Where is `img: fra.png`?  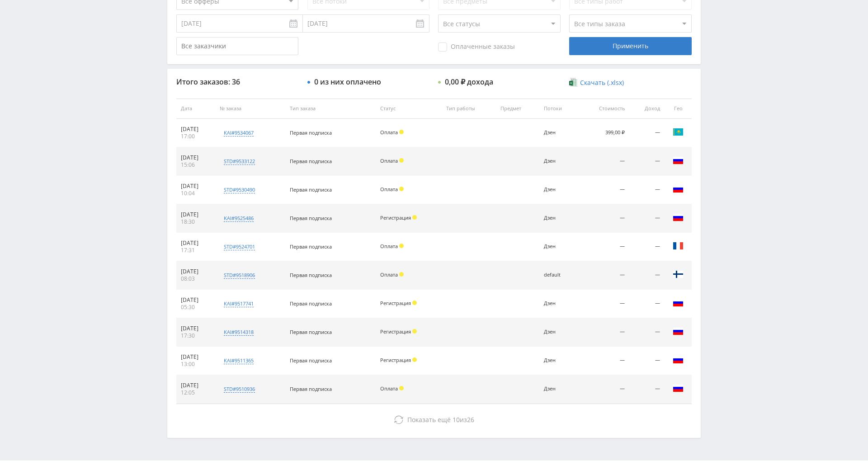
img: fra.png is located at coordinates (678, 246).